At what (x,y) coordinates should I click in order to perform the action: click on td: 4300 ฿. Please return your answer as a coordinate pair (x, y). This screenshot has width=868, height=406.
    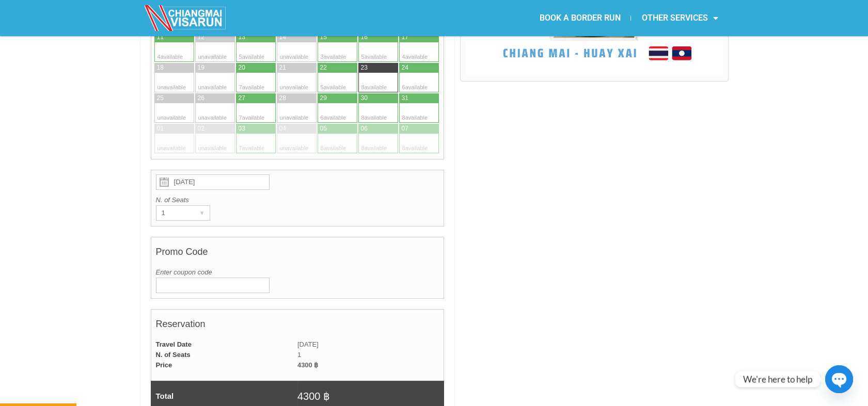
    Looking at the image, I should click on (371, 365).